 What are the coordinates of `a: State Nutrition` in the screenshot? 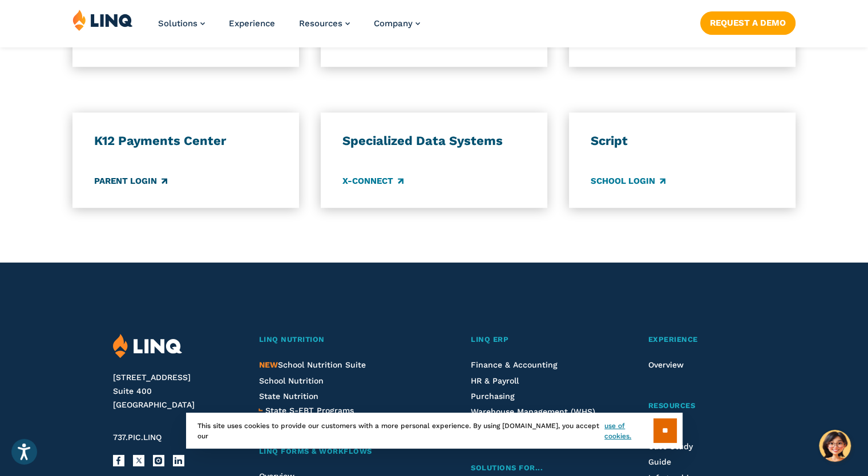 It's located at (288, 396).